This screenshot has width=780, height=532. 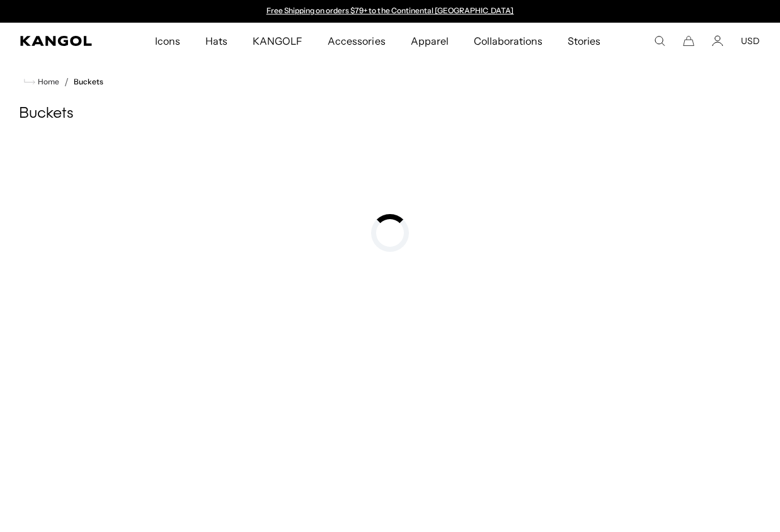 What do you see at coordinates (61, 41) in the screenshot?
I see `a: Kangol` at bounding box center [61, 41].